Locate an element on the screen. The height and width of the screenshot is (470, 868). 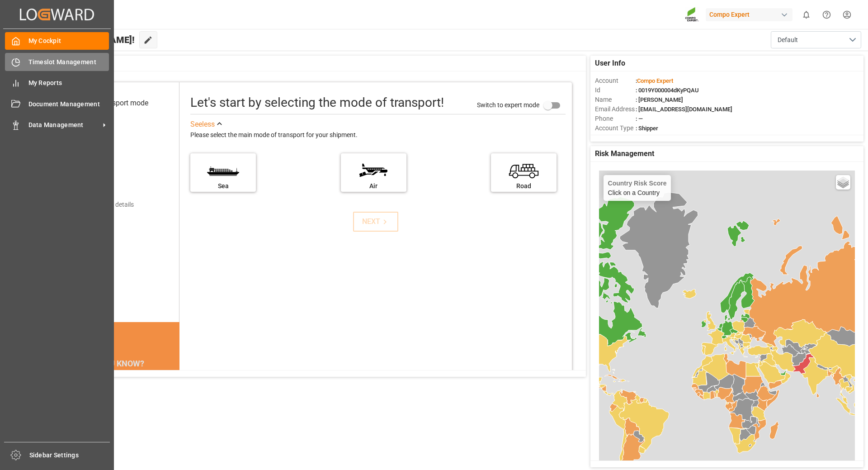
span: Default is located at coordinates (787, 40).